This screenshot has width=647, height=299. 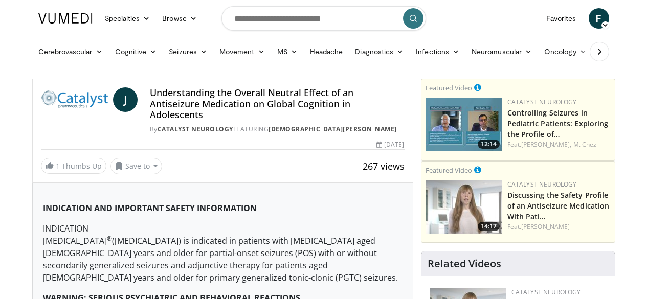 I want to click on a: Controlling Seizures in Pediatric Patients: Exploring the Profile of…, so click(x=558, y=123).